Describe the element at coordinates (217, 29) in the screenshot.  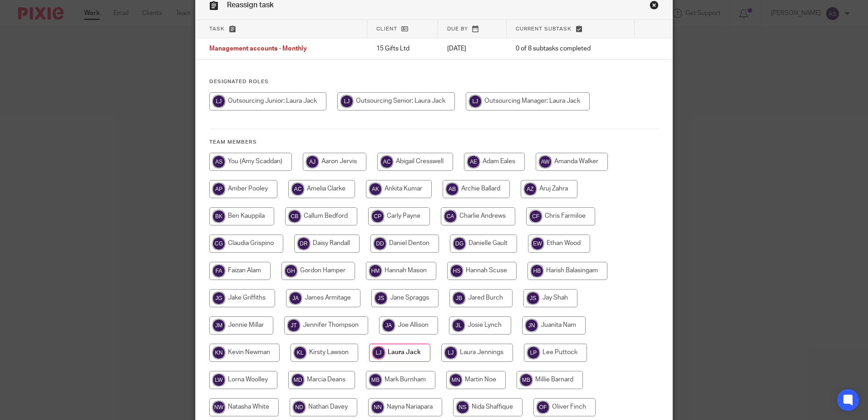
I see `span: Task` at that location.